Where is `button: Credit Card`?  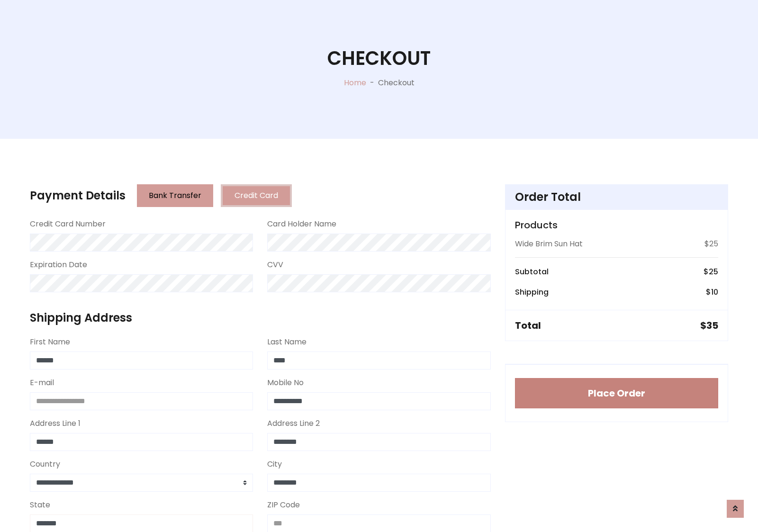 button: Credit Card is located at coordinates (256, 196).